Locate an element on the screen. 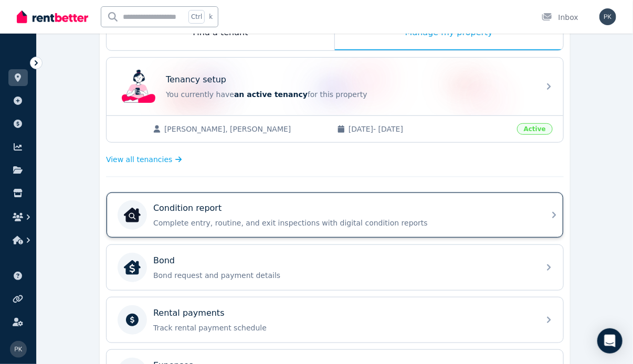  p: Complete entry, routine, and exit inspections with digital condition reports is located at coordinates (344, 223).